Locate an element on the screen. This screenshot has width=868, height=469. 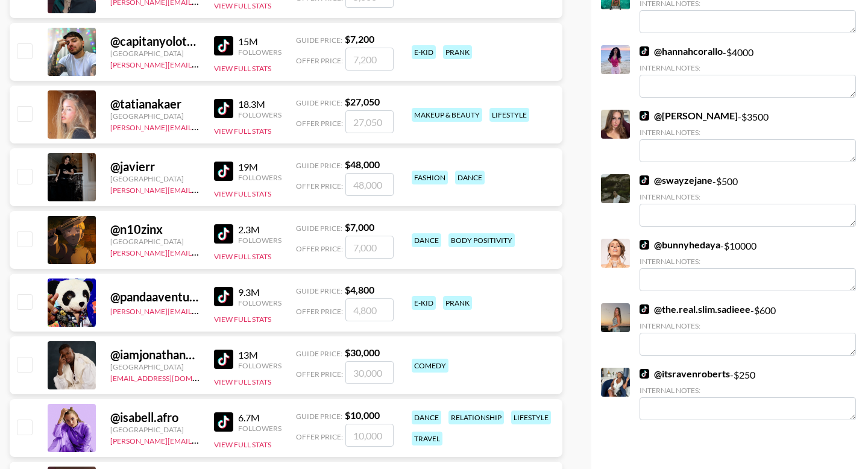
div: - $ 250 is located at coordinates (747, 393).